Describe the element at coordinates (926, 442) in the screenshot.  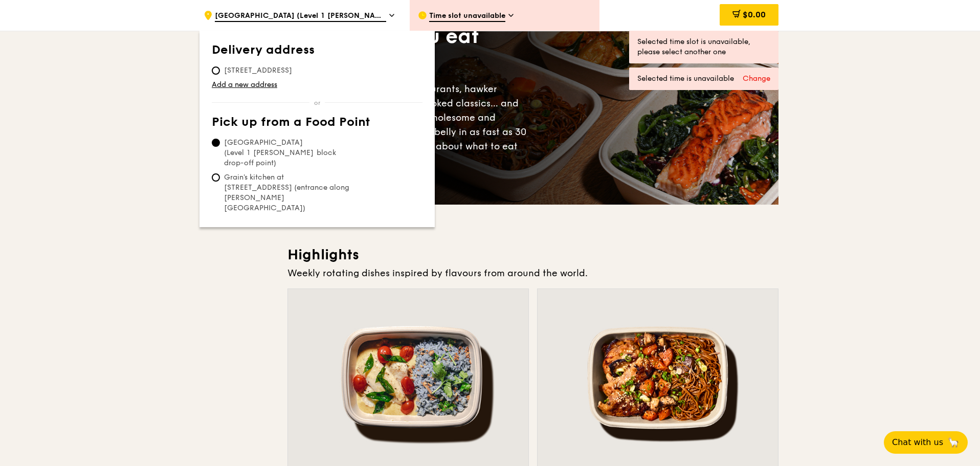
I see `button: Chat with us🦙` at that location.